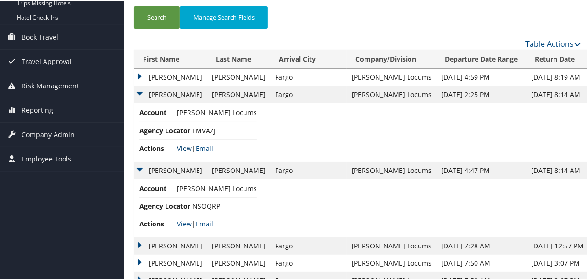 The height and width of the screenshot is (279, 587). Describe the element at coordinates (37, 110) in the screenshot. I see `span: Reporting` at that location.